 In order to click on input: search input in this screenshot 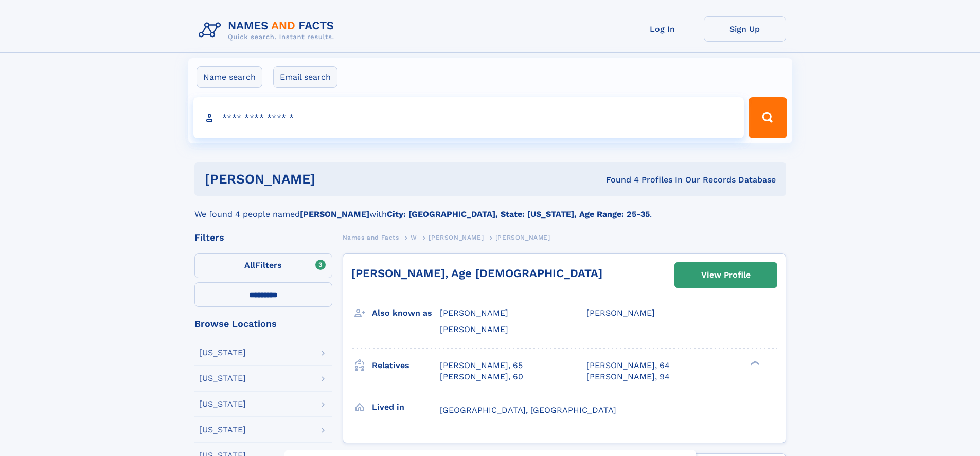, I will do `click(469, 118)`.